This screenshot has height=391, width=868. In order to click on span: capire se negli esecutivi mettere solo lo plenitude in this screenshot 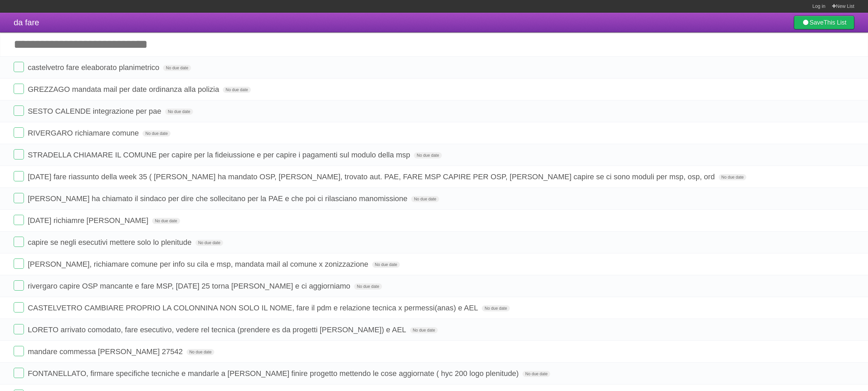, I will do `click(110, 242)`.